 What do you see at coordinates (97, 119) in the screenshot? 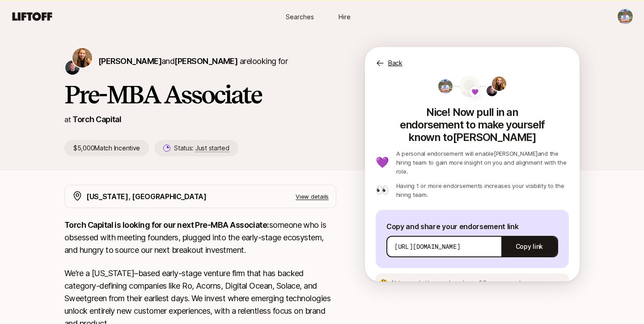
I see `a: Torch Capital` at bounding box center [97, 119].